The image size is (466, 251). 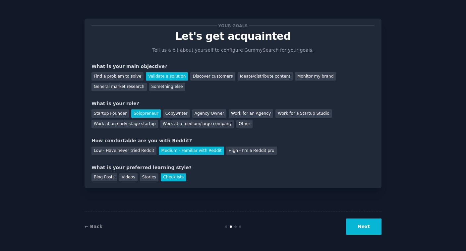 I want to click on div: Startup Founder, so click(x=110, y=113).